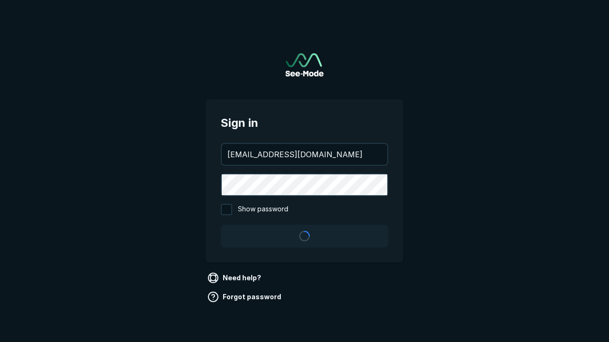 This screenshot has height=342, width=609. Describe the element at coordinates (245, 297) in the screenshot. I see `a: Forgot password` at that location.